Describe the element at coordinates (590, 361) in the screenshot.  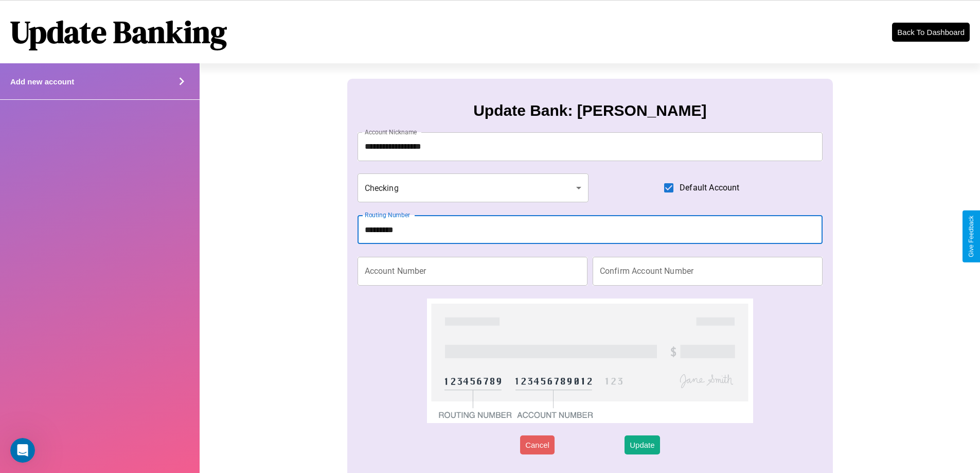
I see `img: check` at that location.